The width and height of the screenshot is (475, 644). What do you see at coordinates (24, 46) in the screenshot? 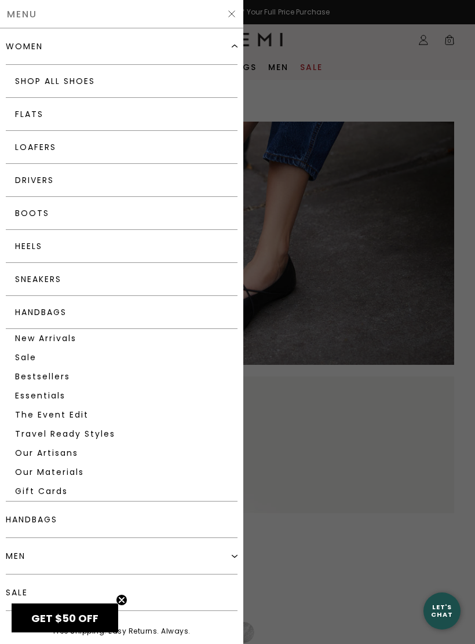
I see `div: women` at bounding box center [24, 46].